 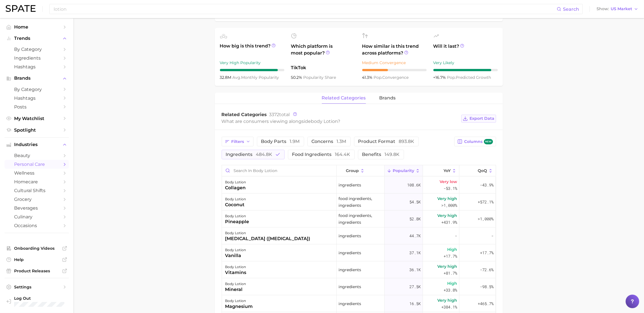 I want to click on button: QoQ, so click(x=477, y=170).